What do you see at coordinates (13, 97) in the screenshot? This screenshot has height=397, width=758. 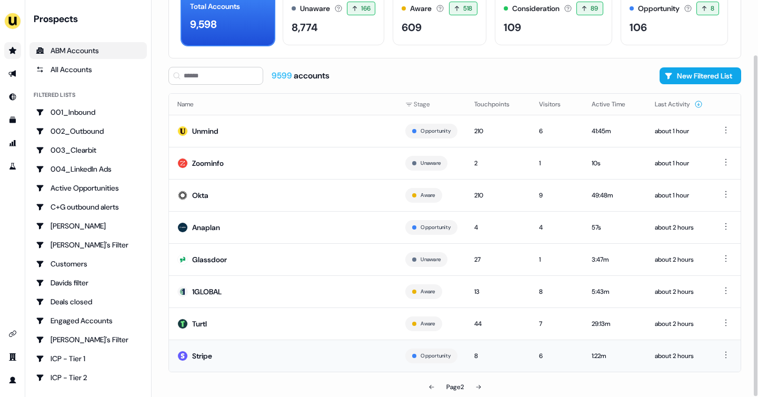 I see `a: Go to Inbound` at bounding box center [13, 97].